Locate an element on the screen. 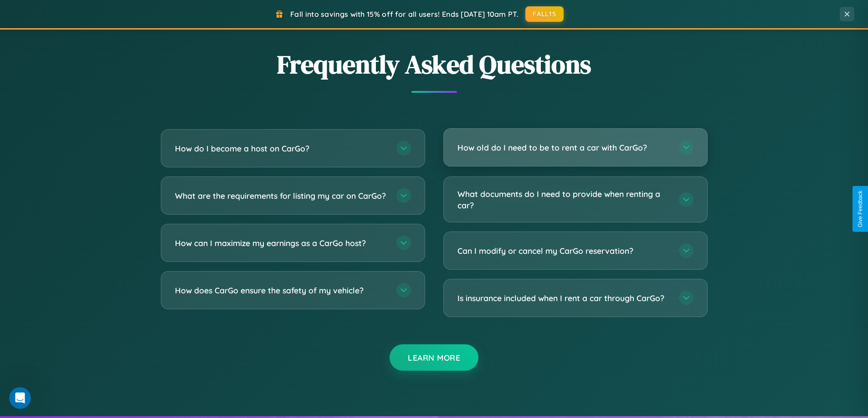 The width and height of the screenshot is (868, 418). h3: How old do I need to be to rent a car with CarGo? is located at coordinates (563, 148).